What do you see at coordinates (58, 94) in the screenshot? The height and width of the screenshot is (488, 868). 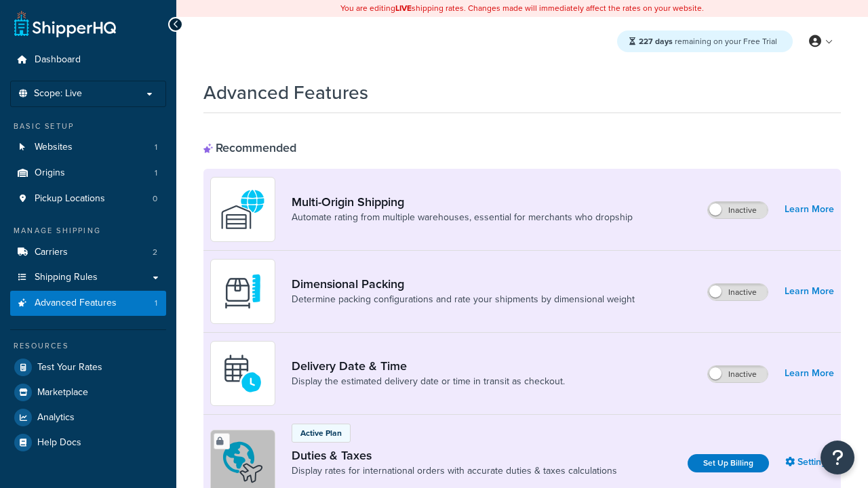 I see `span: Scope: Live` at bounding box center [58, 94].